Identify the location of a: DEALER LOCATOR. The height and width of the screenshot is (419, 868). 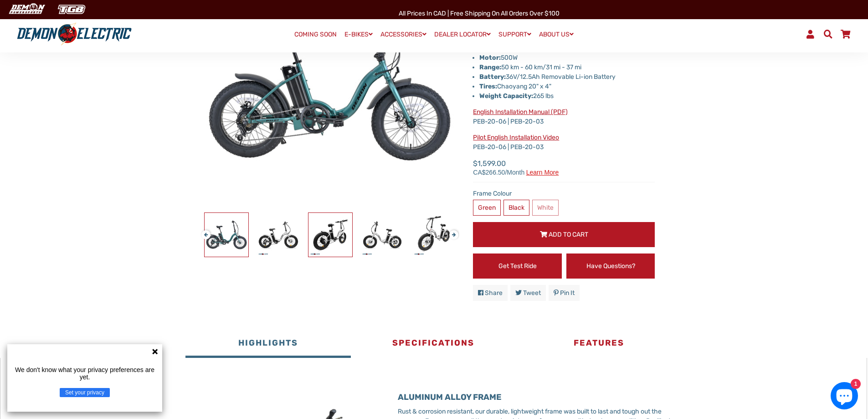
(463, 34).